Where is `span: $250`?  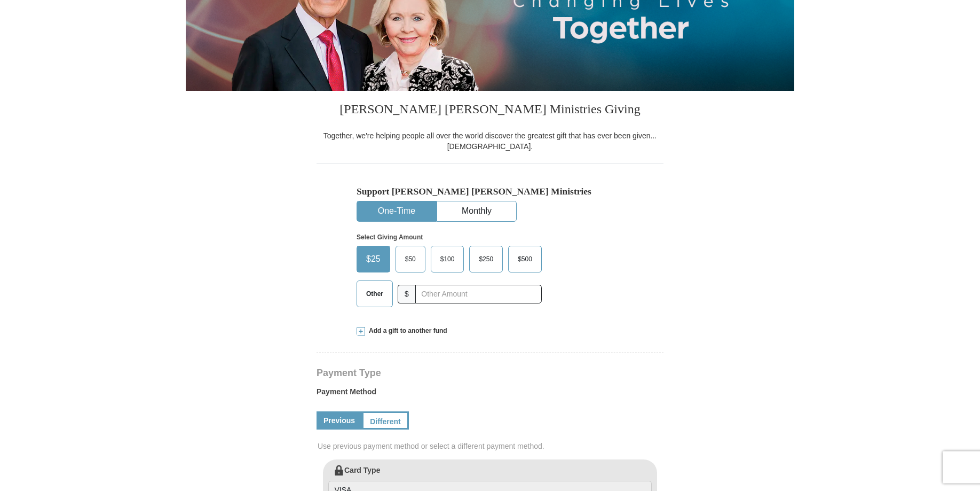 span: $250 is located at coordinates (485, 259).